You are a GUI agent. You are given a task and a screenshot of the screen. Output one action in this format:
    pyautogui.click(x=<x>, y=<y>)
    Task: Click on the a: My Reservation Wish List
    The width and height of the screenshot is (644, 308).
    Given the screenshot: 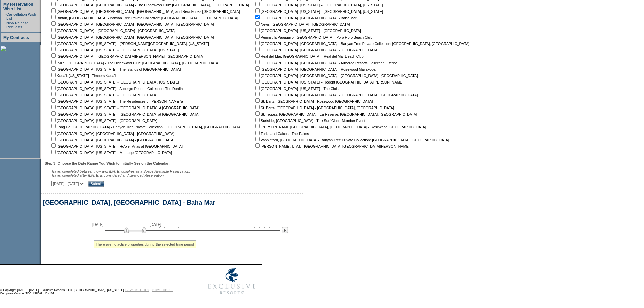 What is the action you would take?
    pyautogui.click(x=19, y=7)
    